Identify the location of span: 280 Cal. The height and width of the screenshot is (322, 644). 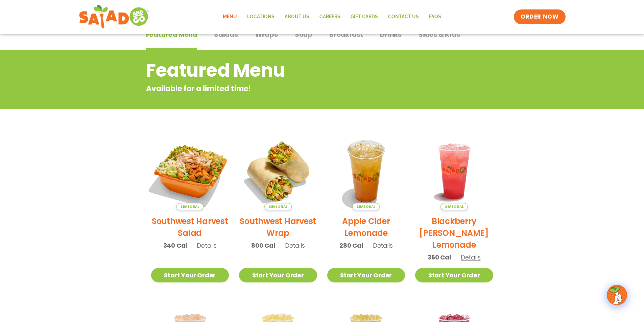
(351, 246).